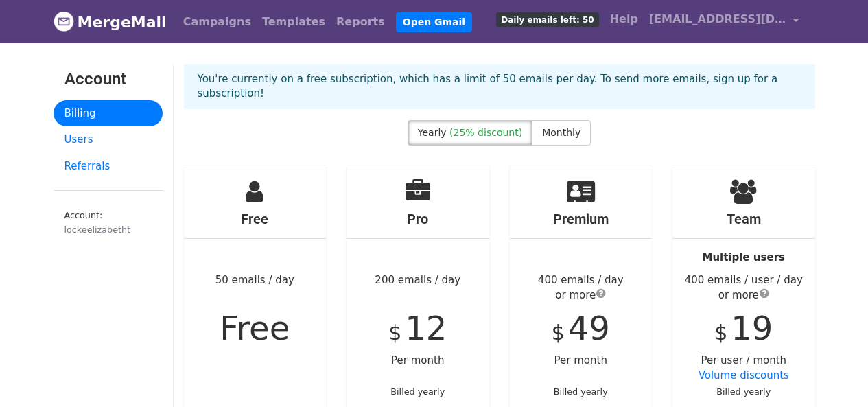  I want to click on a: Templates, so click(293, 22).